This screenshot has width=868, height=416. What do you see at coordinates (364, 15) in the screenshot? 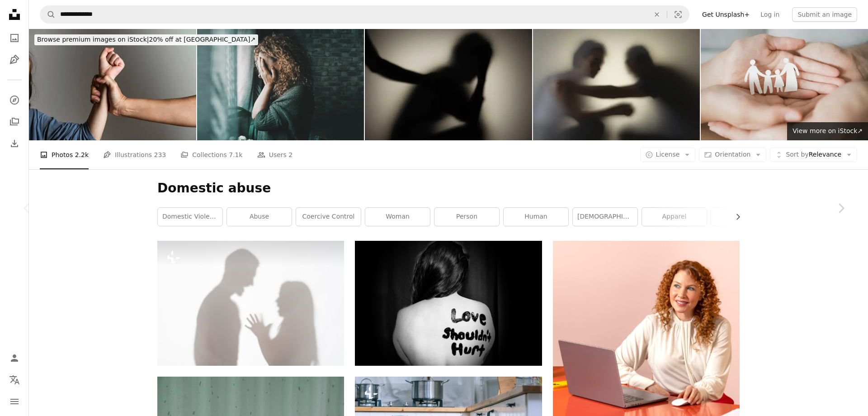
I see `form: Find visuals sitewide` at bounding box center [364, 15].